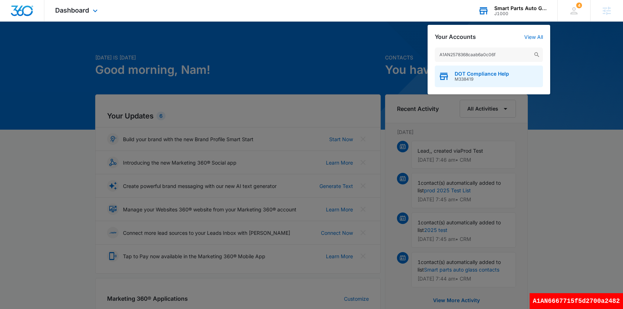  What do you see at coordinates (482, 74) in the screenshot?
I see `span: DOT Compliance Help` at bounding box center [482, 74].